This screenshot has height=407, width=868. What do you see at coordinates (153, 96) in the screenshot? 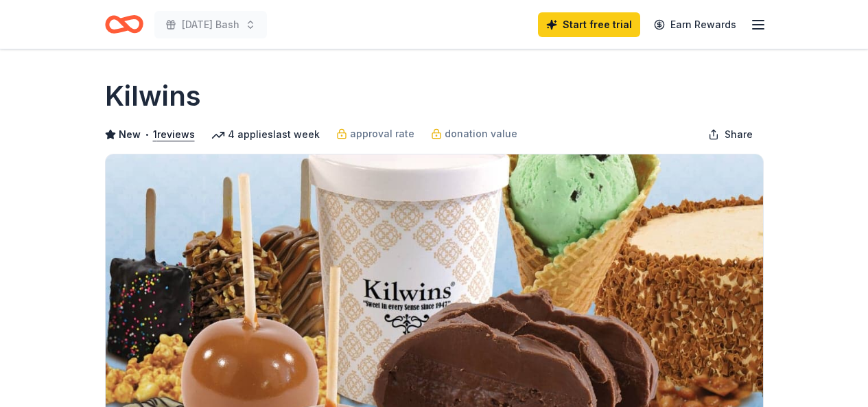
I see `h1: Kilwins` at bounding box center [153, 96].